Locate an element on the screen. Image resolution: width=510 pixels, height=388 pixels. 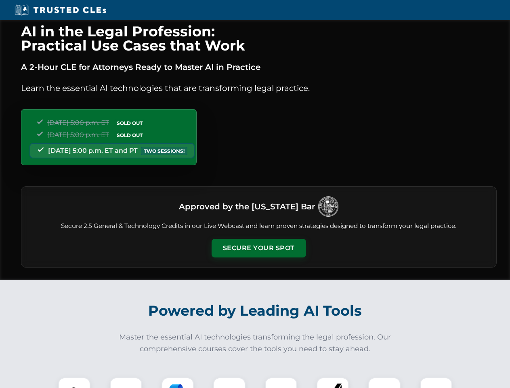
img: Logo is located at coordinates (328, 206).